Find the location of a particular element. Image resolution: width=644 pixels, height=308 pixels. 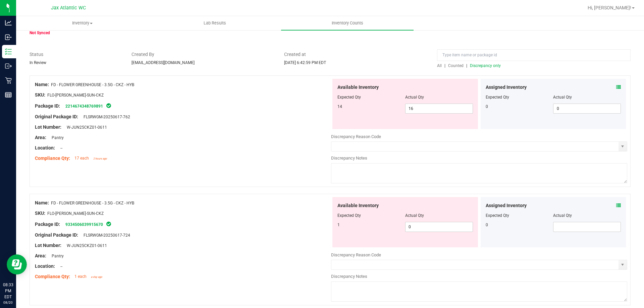

span: 2 hours ago is located at coordinates (100, 158).